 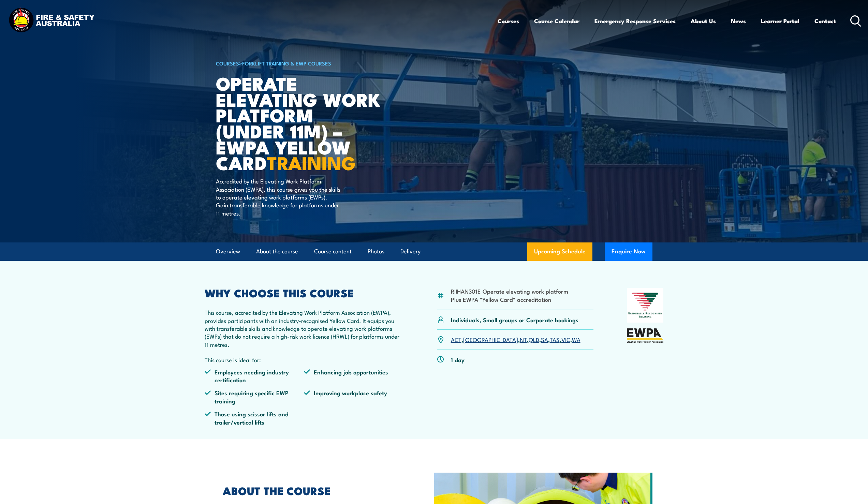 I want to click on p: 1 day, so click(x=457, y=359).